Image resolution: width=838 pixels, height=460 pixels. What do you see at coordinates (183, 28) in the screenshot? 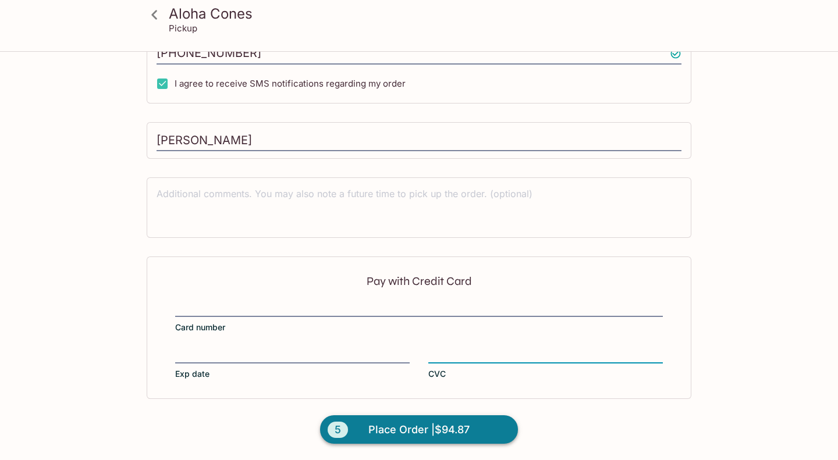
I see `p: Pickup` at bounding box center [183, 28].